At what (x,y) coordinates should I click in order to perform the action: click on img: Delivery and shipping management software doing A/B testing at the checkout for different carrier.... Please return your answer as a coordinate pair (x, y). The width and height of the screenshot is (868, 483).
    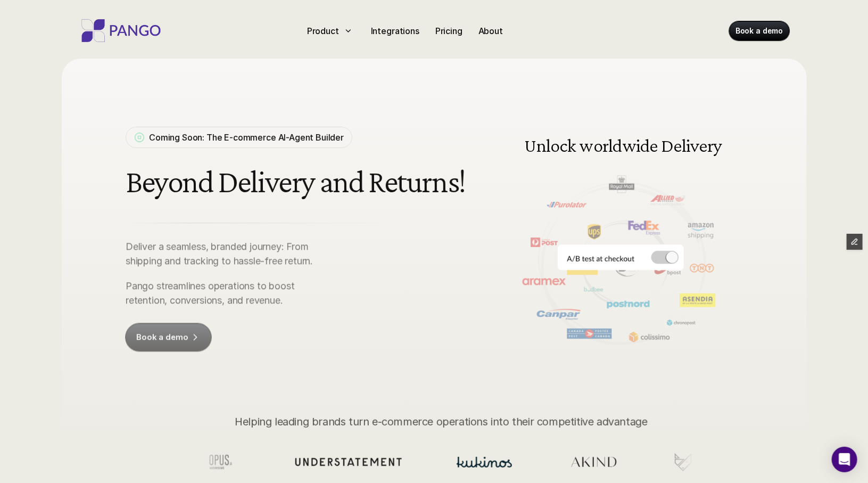
    Looking at the image, I should click on (621, 235).